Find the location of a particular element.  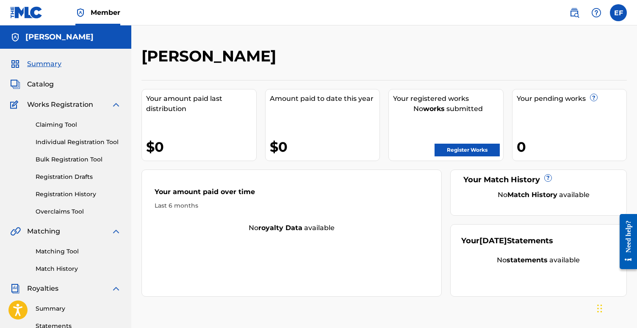

div: Amount paid to date this year is located at coordinates (325, 99).